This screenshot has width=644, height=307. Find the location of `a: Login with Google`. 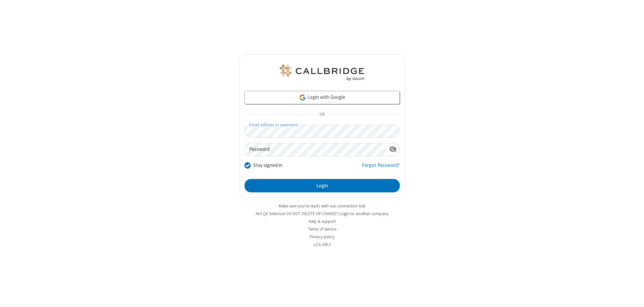

a: Login with Google is located at coordinates (322, 97).